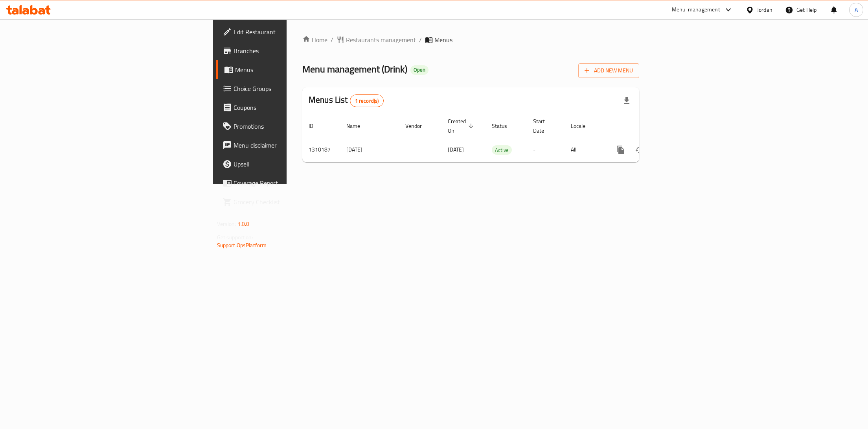  I want to click on h2: Menus List, so click(346, 100).